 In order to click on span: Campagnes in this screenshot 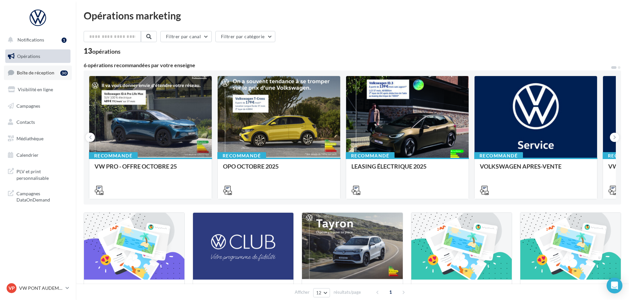, I will do `click(28, 105)`.